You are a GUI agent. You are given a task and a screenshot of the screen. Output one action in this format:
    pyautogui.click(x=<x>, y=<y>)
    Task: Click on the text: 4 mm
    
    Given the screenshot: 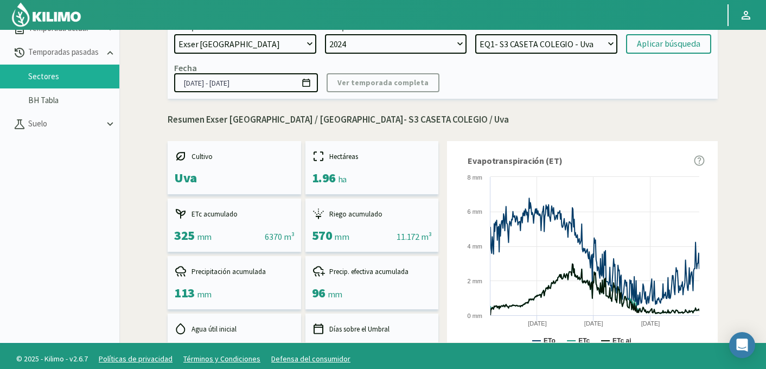 What is the action you would take?
    pyautogui.click(x=475, y=246)
    